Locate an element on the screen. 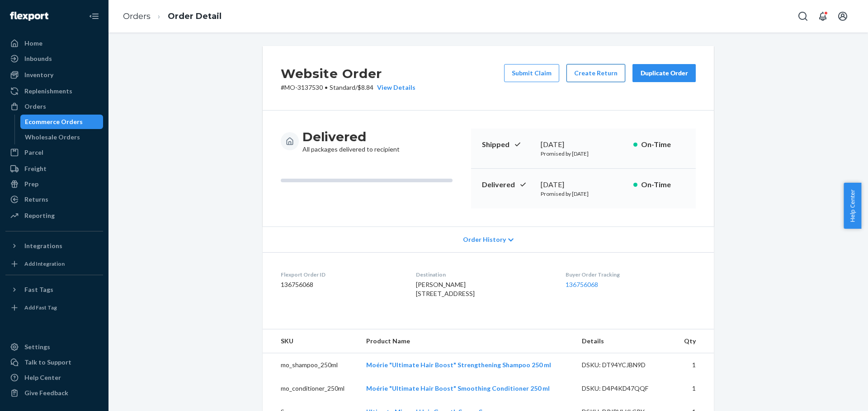 The height and width of the screenshot is (411, 868). div: Integrations is located at coordinates (43, 246).